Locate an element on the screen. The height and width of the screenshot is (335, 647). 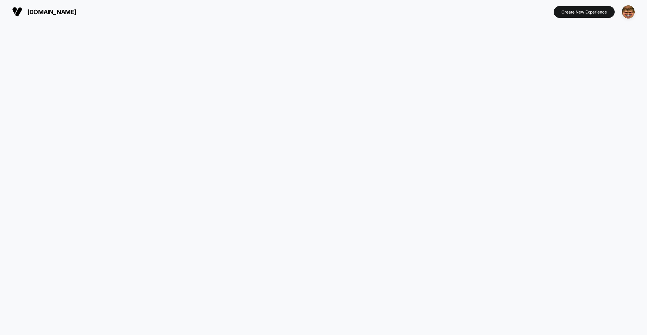
button: ppic is located at coordinates (628, 12).